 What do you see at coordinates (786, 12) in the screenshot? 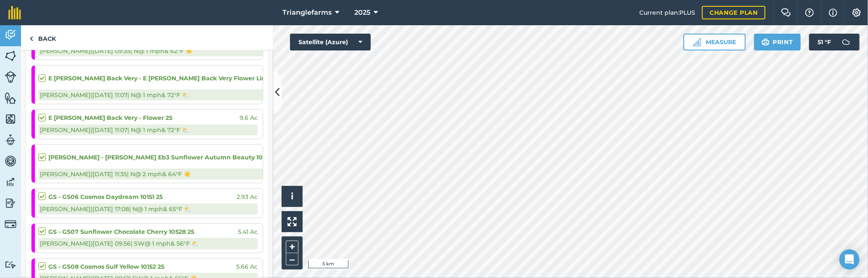
I see `img: Two speech bubbles overlapping with the left bubble in the forefront` at bounding box center [786, 12].